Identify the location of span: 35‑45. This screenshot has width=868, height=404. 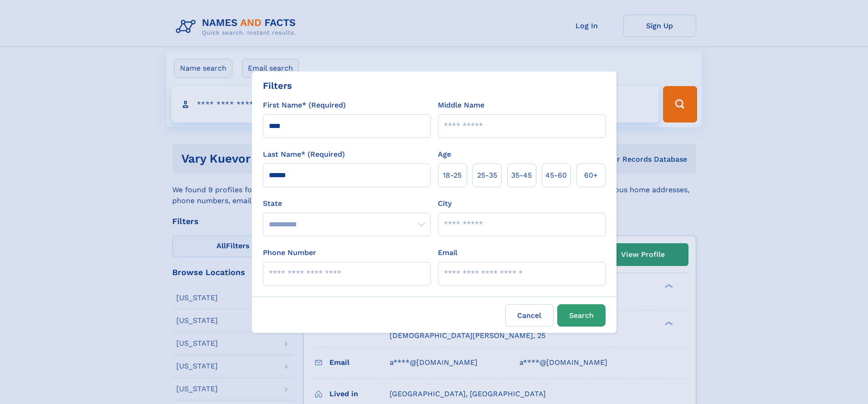
(521, 175).